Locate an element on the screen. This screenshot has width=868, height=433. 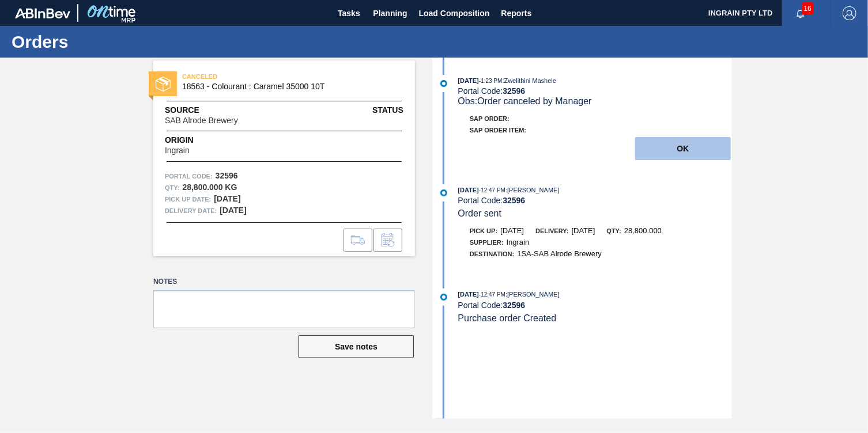
span: SAB Alrode Brewery is located at coordinates (201, 121).